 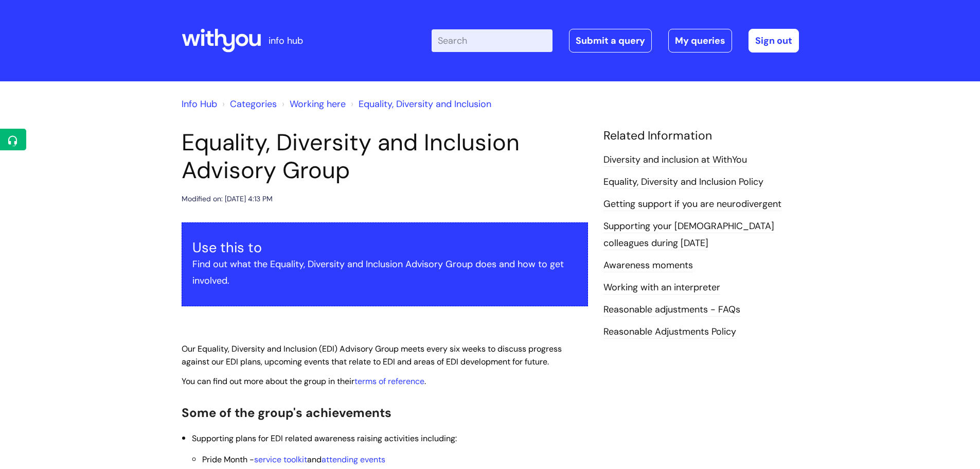 What do you see at coordinates (385, 157) in the screenshot?
I see `h1: Equality, Diversity and Inclusion Advisory Group` at bounding box center [385, 157].